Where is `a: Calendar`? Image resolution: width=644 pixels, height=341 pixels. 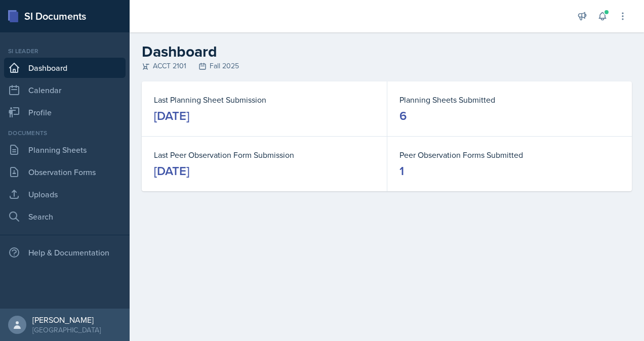
a: Calendar is located at coordinates (65, 90).